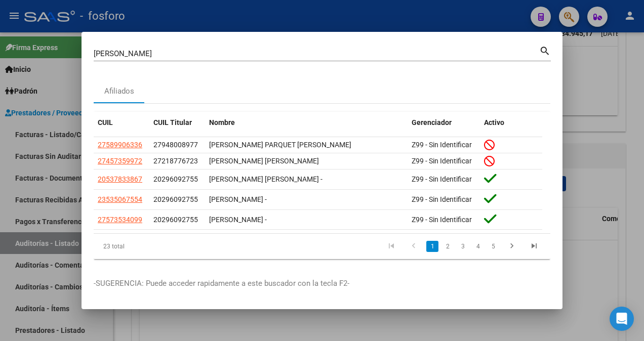 Image resolution: width=644 pixels, height=341 pixels. I want to click on a: go to first page, so click(391, 246).